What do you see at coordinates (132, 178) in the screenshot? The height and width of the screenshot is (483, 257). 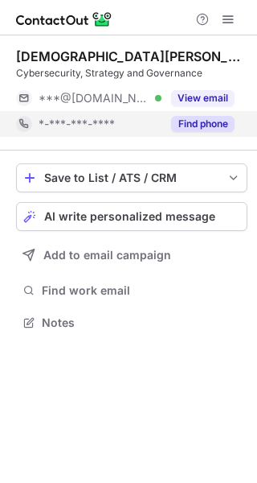 I see `div: Save to List / ATS / CRM` at bounding box center [132, 178].